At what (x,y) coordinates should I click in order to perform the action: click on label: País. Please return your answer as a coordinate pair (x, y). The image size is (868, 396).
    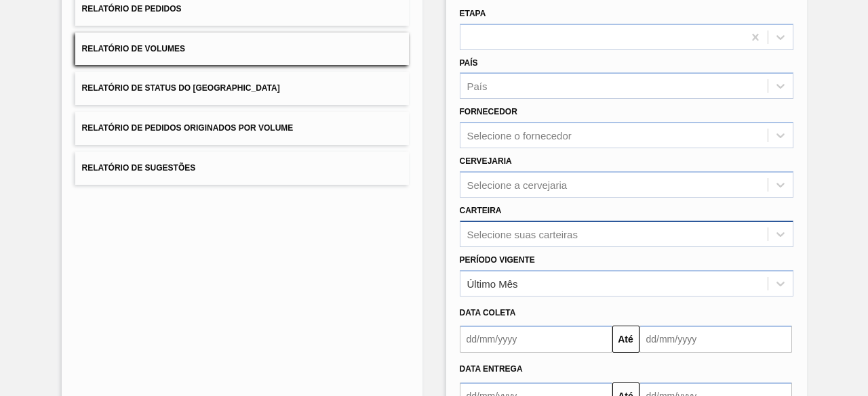
    Looking at the image, I should click on (469, 63).